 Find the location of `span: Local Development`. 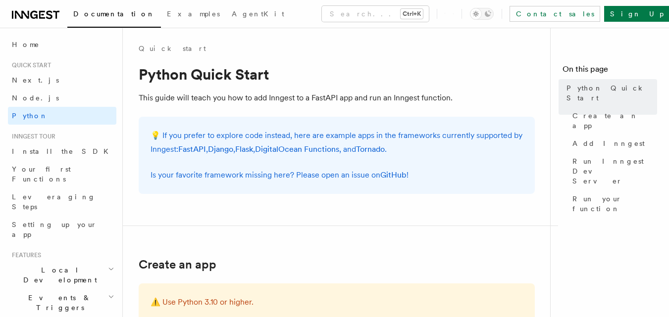

span: Local Development is located at coordinates (58, 275).